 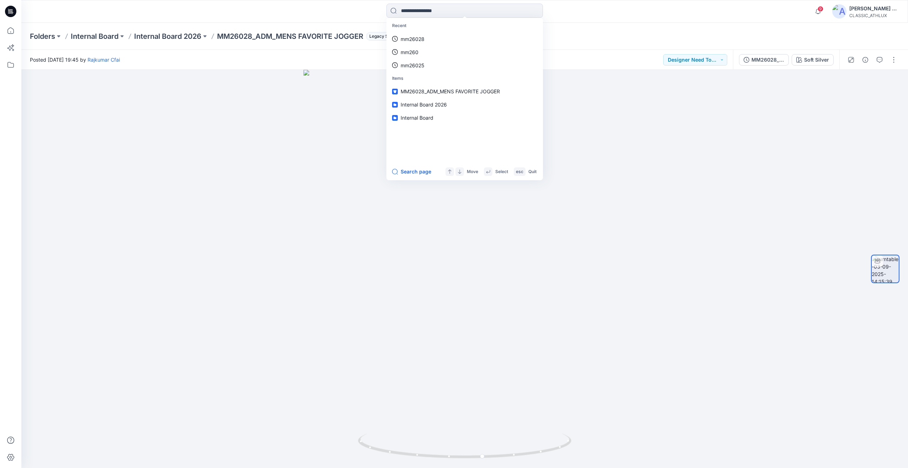 What do you see at coordinates (424, 104) in the screenshot?
I see `span: Internal Board 2026` at bounding box center [424, 104].